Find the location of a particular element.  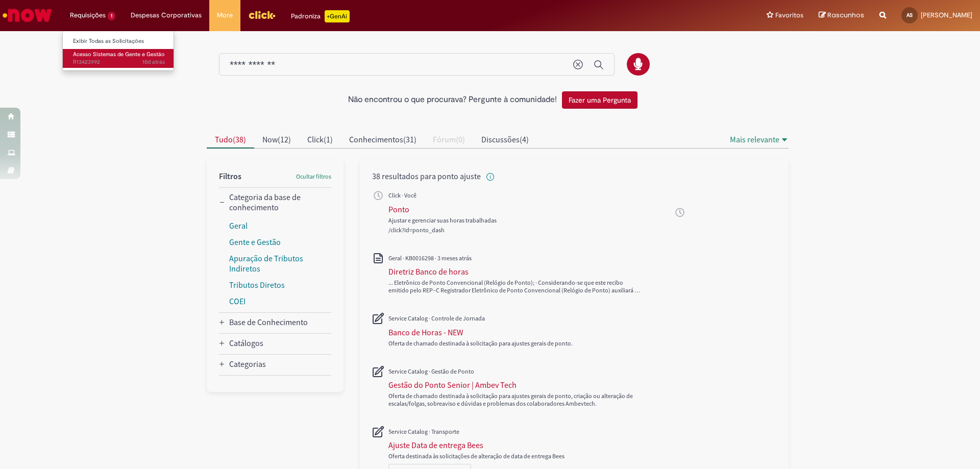

span: Requisições is located at coordinates (88, 15).